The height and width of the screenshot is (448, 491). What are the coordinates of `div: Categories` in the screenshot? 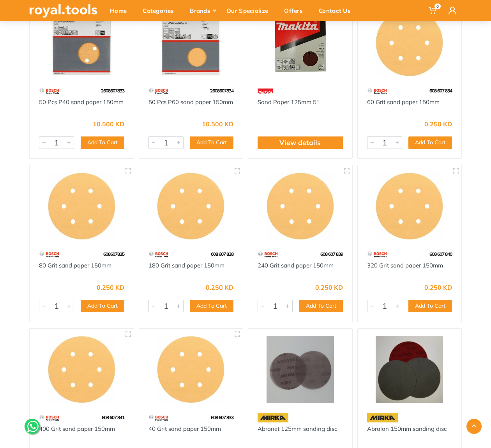 It's located at (160, 11).